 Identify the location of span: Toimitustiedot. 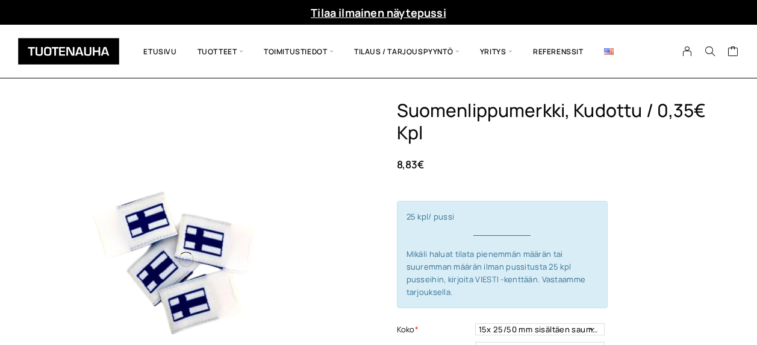
(299, 51).